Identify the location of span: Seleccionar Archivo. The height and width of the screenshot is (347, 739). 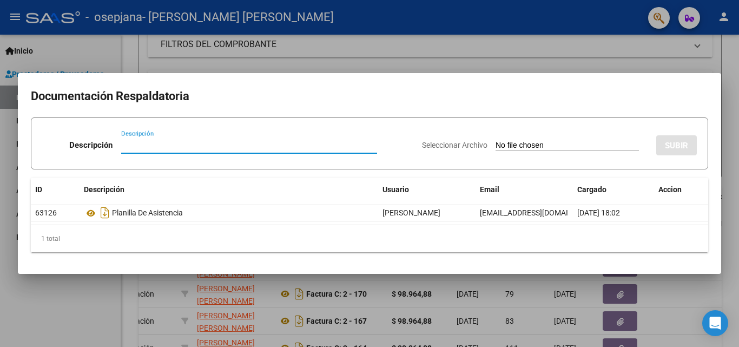
(454, 145).